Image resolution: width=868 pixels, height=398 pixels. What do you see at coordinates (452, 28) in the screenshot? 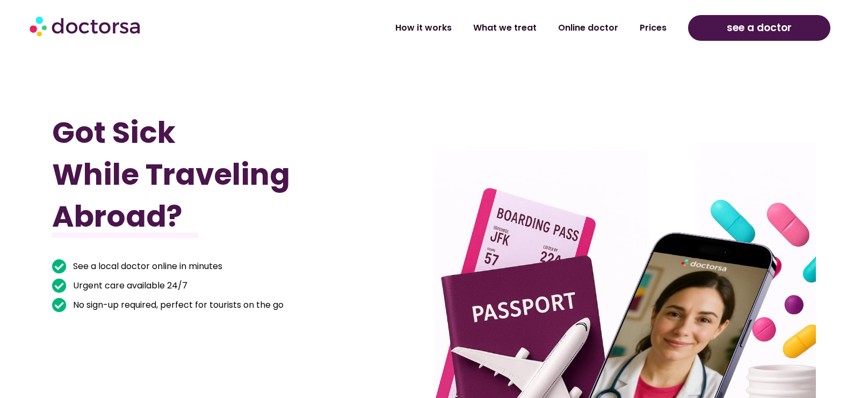
I see `nav: Menu` at bounding box center [452, 28].